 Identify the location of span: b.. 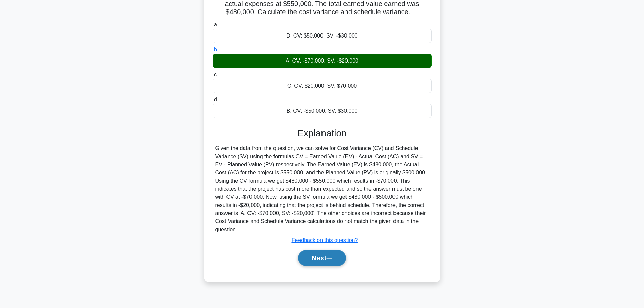
(216, 50).